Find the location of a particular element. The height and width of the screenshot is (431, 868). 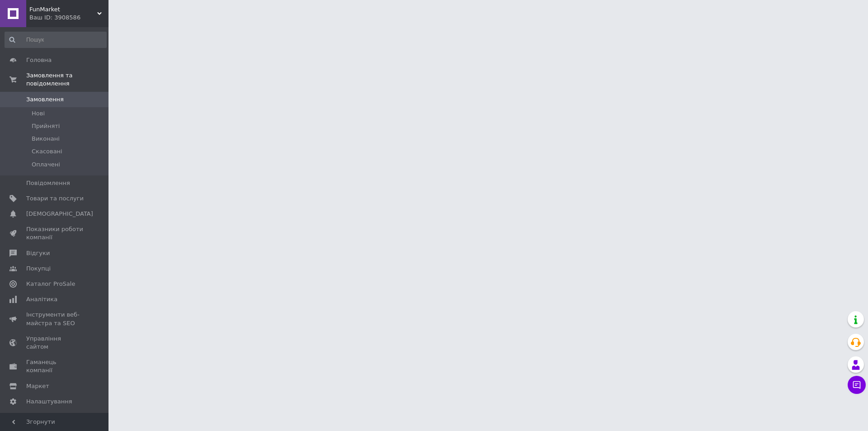

span: Відгуки is located at coordinates (38, 253).